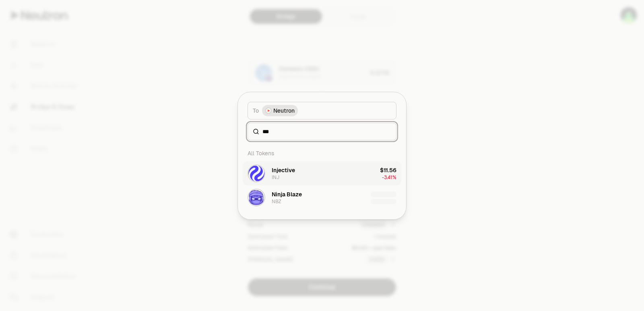 This screenshot has width=644, height=311. Describe the element at coordinates (322, 154) in the screenshot. I see `div: All Tokens` at that location.